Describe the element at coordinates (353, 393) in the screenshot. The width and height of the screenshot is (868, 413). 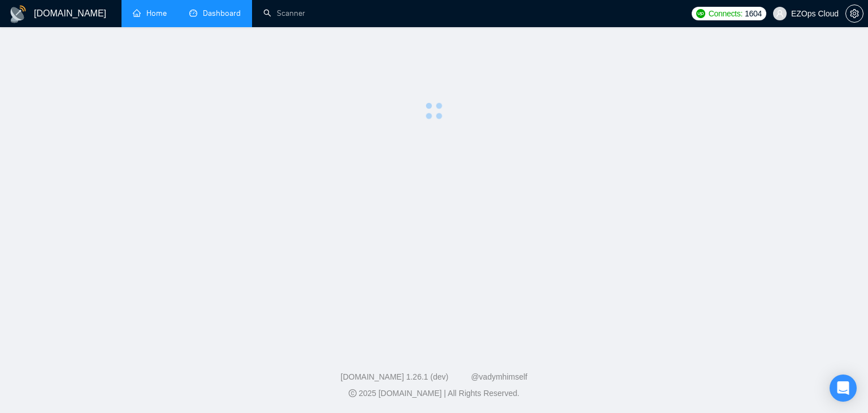
I see `span: copyright` at that location.